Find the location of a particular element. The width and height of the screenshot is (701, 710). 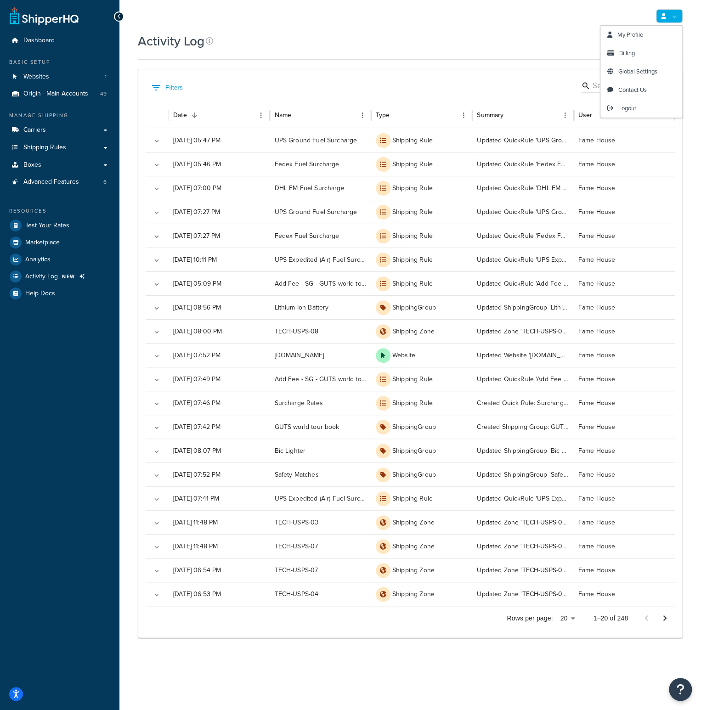

li: Global Settings is located at coordinates (641, 72).